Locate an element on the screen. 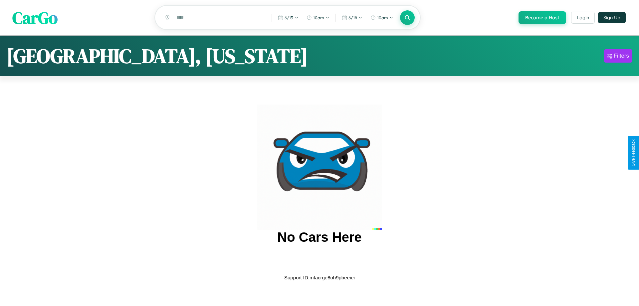  div: Filters is located at coordinates (621, 56).